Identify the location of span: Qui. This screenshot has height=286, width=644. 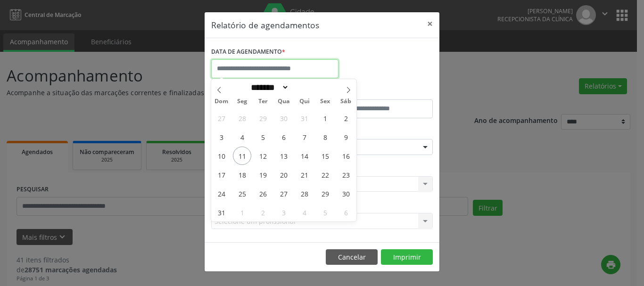
(305, 101).